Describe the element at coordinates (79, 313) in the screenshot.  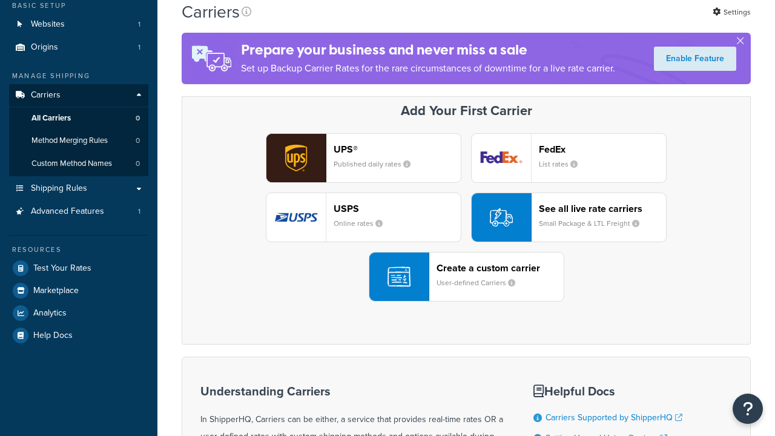
I see `a: Analytics` at that location.